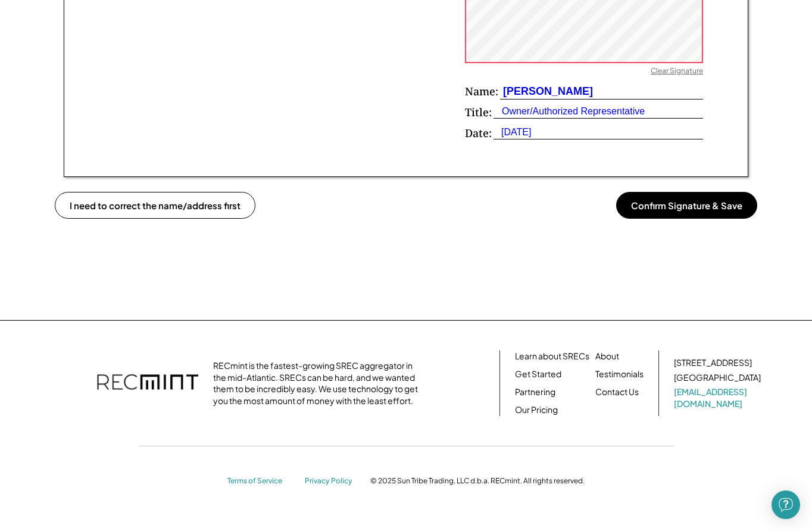  What do you see at coordinates (535, 392) in the screenshot?
I see `a: Partnering` at bounding box center [535, 392].